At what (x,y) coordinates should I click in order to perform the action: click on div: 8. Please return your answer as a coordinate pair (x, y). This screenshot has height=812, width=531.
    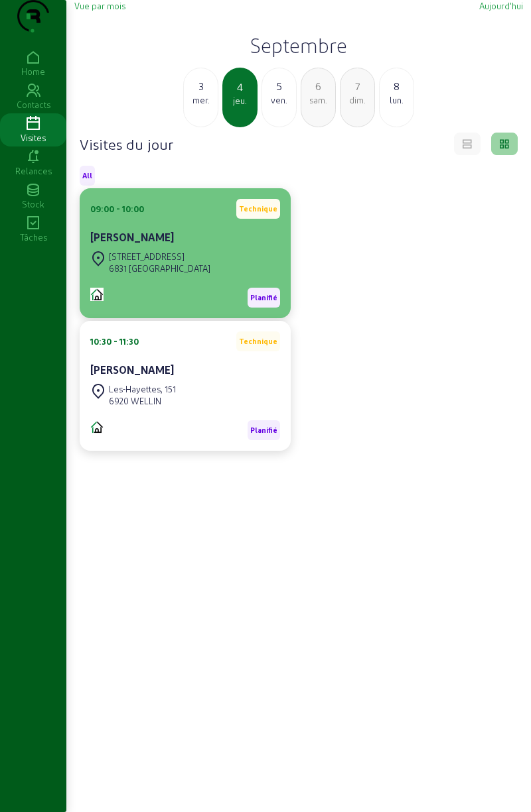
    Looking at the image, I should click on (396, 86).